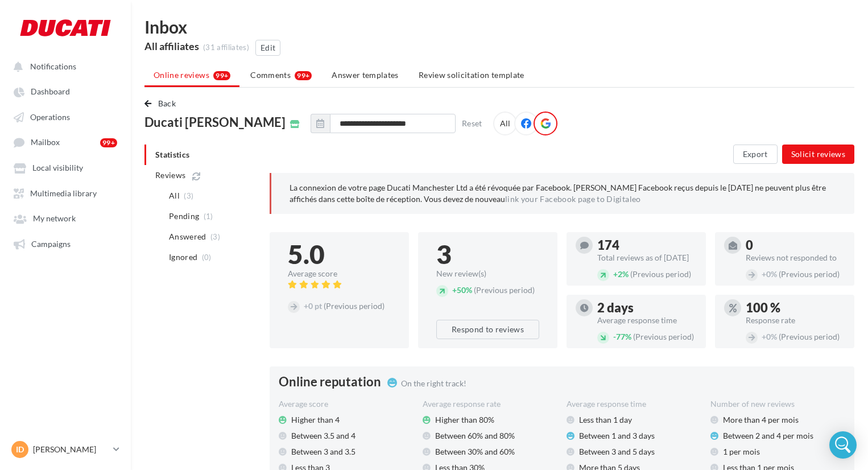 Image resolution: width=868 pixels, height=470 pixels. Describe the element at coordinates (167, 103) in the screenshot. I see `span: Back` at that location.